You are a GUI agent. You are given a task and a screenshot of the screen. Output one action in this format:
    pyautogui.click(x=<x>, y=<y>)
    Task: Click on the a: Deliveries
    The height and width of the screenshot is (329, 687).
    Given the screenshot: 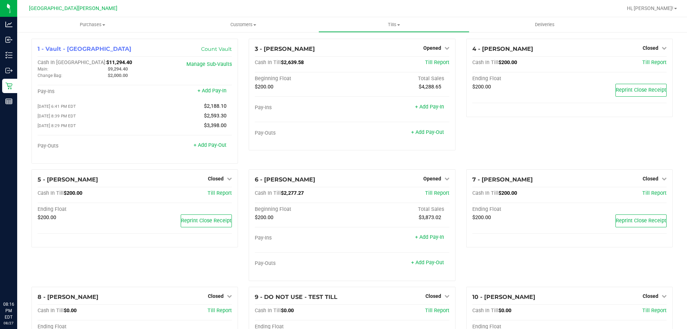 What is the action you would take?
    pyautogui.click(x=544, y=25)
    